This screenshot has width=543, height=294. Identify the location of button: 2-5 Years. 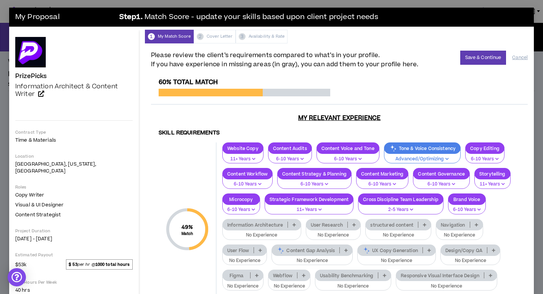
(400, 207).